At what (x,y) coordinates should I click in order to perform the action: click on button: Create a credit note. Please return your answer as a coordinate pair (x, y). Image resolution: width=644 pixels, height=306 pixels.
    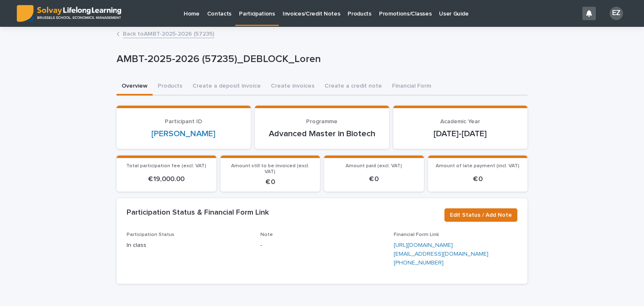
    Looking at the image, I should click on (353, 87).